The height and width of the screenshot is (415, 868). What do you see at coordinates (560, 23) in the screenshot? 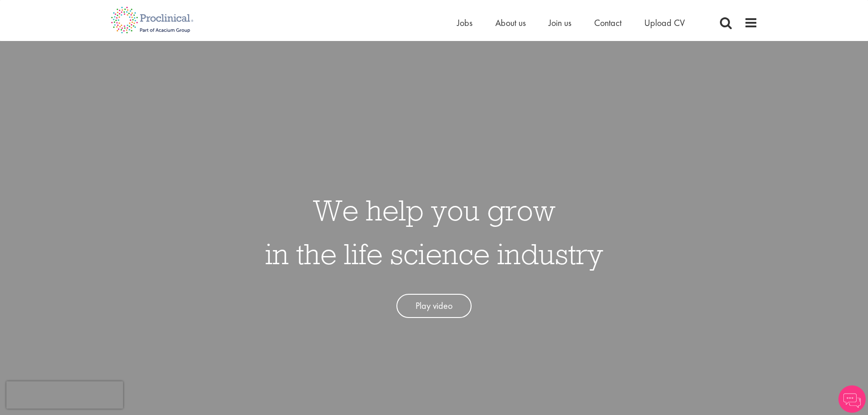
I see `a: Join us` at bounding box center [560, 23].